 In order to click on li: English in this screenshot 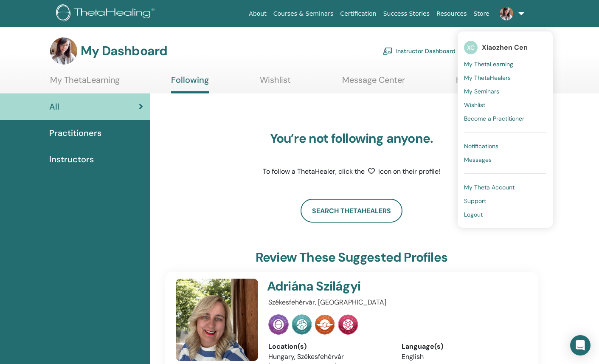, I will do `click(462, 356)`.